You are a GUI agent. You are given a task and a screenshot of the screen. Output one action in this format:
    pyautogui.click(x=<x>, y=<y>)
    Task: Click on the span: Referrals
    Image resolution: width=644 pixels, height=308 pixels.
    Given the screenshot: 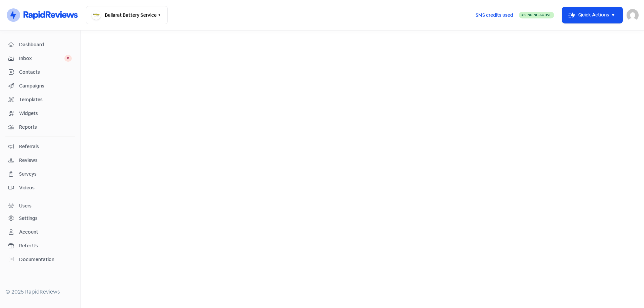 What is the action you would take?
    pyautogui.click(x=45, y=146)
    